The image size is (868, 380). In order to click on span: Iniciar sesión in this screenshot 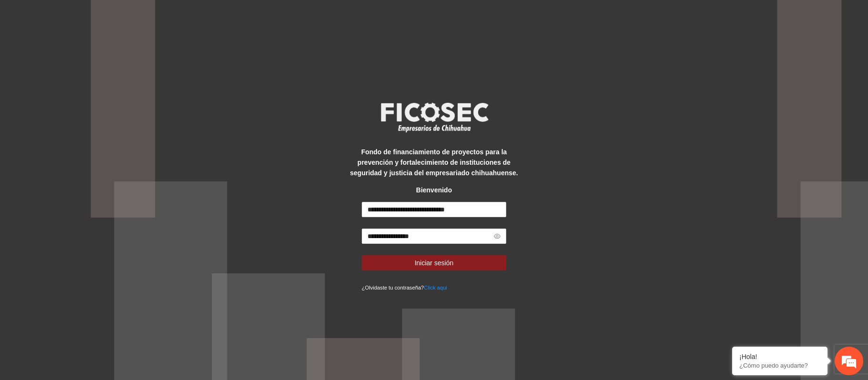, I will do `click(434, 263)`.